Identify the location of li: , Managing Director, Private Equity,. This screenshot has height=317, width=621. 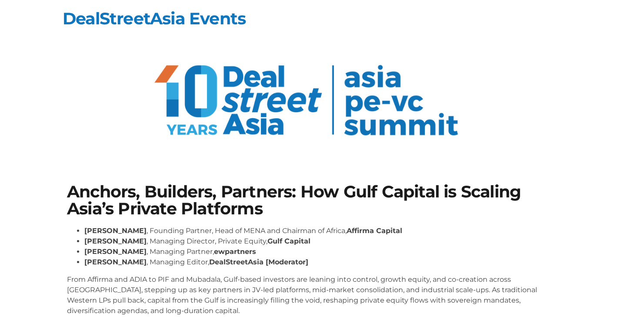
(319, 241).